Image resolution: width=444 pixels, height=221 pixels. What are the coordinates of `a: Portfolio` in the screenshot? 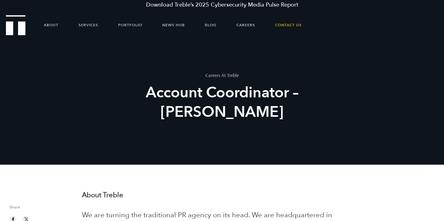 It's located at (130, 25).